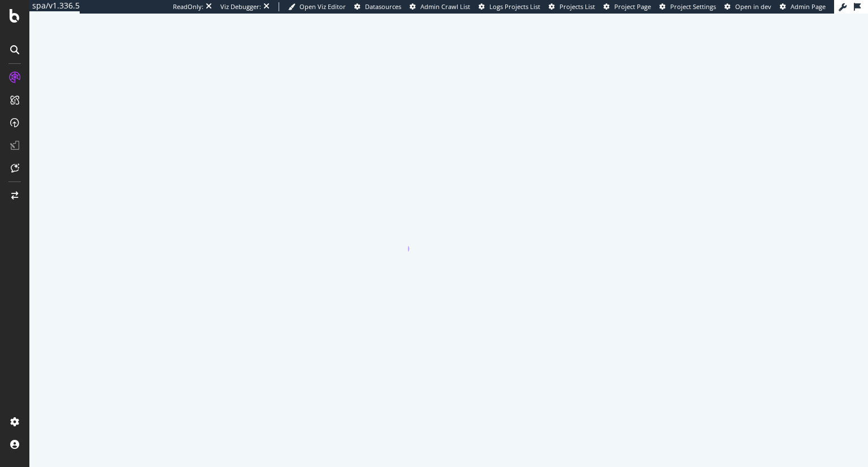 The height and width of the screenshot is (467, 868). Describe the element at coordinates (627, 7) in the screenshot. I see `a: Project Page` at that location.